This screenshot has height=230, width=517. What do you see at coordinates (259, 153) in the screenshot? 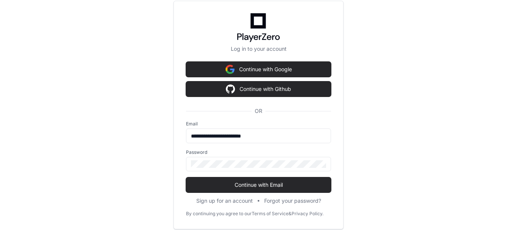
I see `label: Password` at bounding box center [259, 153].